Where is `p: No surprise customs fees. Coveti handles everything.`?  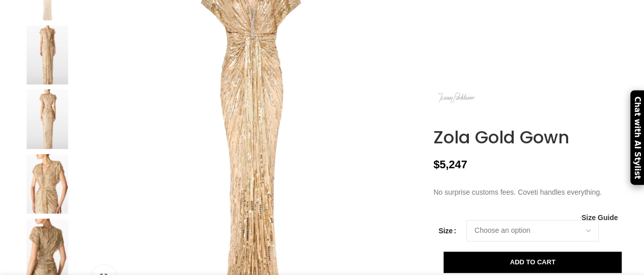
p: No surprise customs fees. Coveti handles everything. is located at coordinates (530, 193).